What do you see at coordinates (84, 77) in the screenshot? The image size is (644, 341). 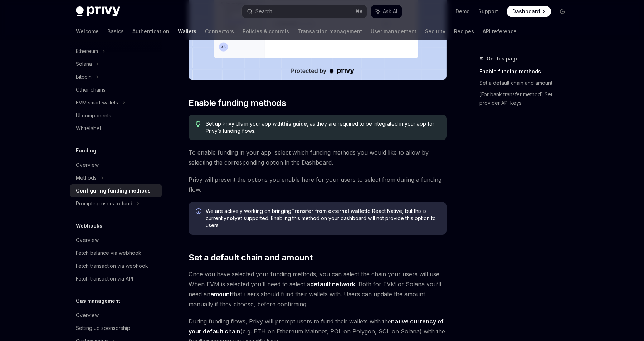 I see `div: Bitcoin` at bounding box center [84, 77].